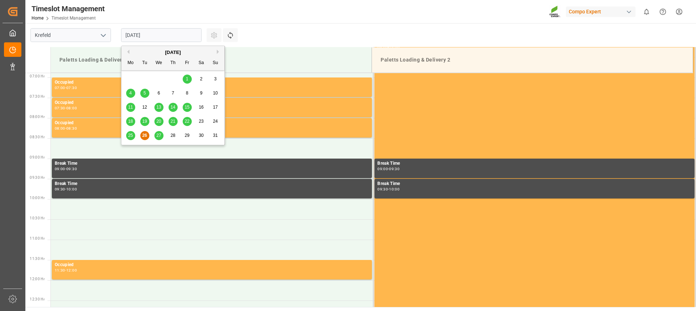 Image resolution: width=696 pixels, height=311 pixels. Describe the element at coordinates (71, 35) in the screenshot. I see `input: Type to search/select` at that location.